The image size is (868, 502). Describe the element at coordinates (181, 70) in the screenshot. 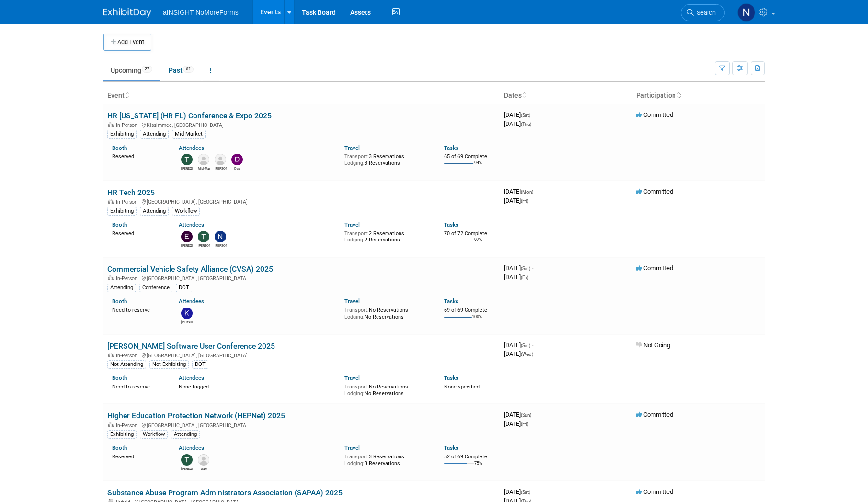

I see `a: Past62` at that location.